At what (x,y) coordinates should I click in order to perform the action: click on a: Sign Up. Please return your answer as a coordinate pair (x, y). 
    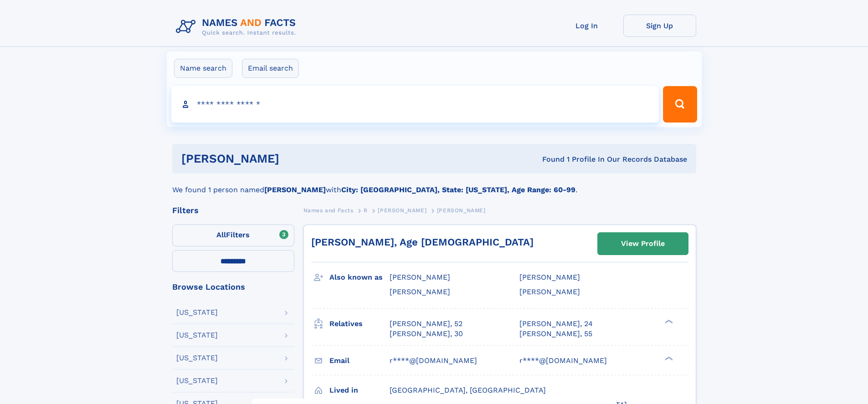
    Looking at the image, I should click on (660, 25).